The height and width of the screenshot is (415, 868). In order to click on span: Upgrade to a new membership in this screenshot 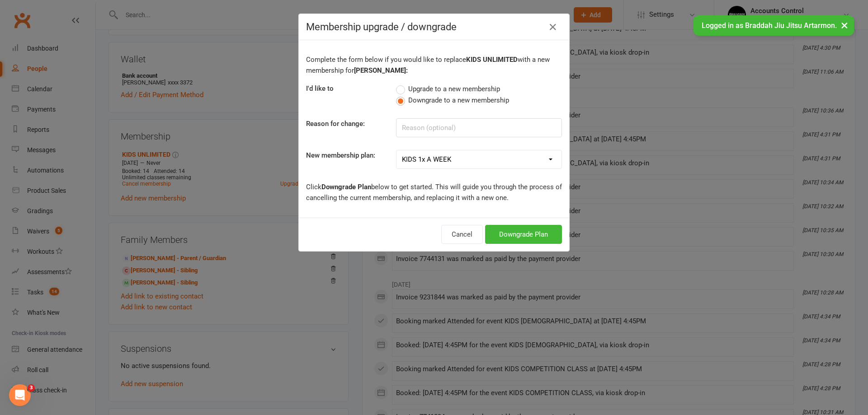, I will do `click(454, 88)`.